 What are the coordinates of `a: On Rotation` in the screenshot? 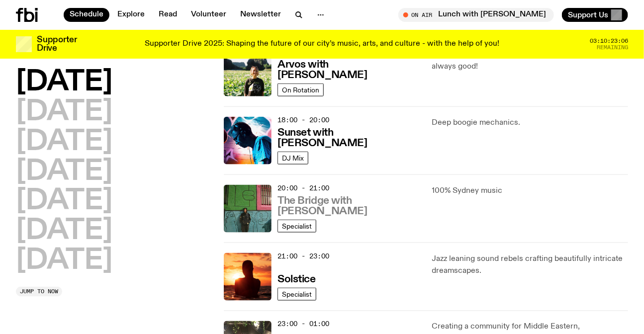 It's located at (300, 90).